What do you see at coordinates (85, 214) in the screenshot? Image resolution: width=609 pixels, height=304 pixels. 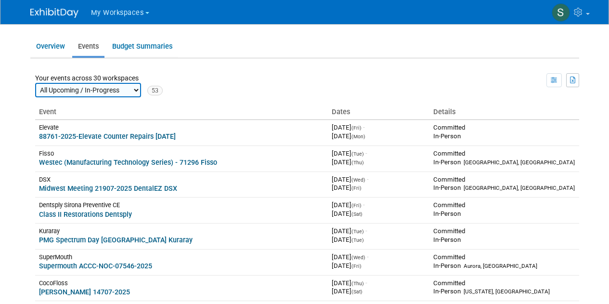 I see `a: Class II Restorations Dentsply` at bounding box center [85, 214].